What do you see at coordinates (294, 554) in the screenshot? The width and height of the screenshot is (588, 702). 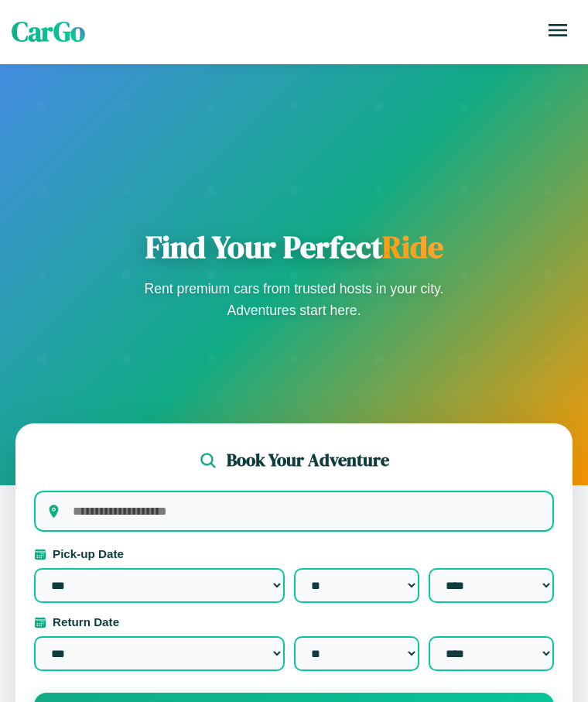 I see `label: Pick-up Date` at bounding box center [294, 554].